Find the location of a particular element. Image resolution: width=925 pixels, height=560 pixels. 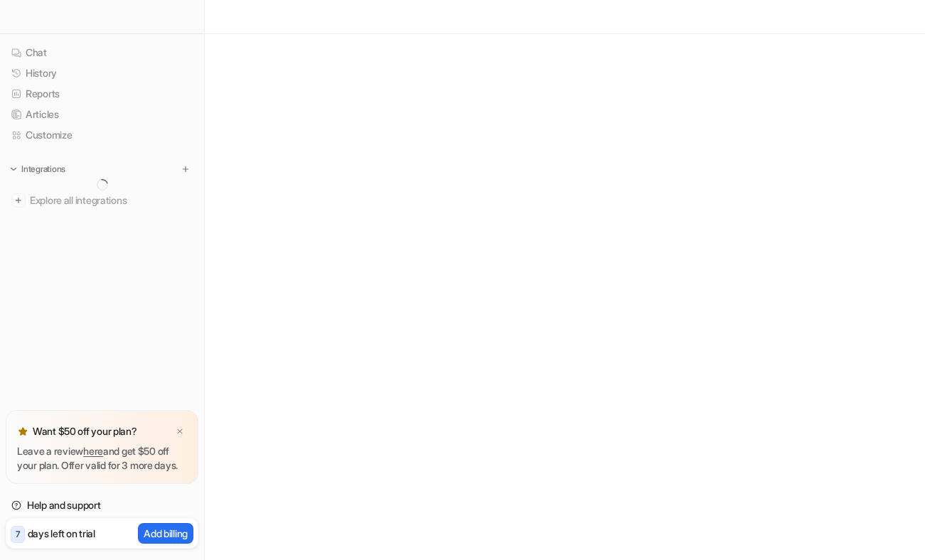

img: menu_add.svg is located at coordinates (185, 169).